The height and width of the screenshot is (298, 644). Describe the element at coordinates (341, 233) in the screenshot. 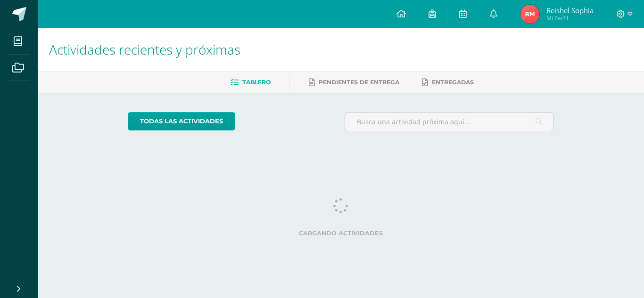

I see `label: Cargando actividades` at that location.